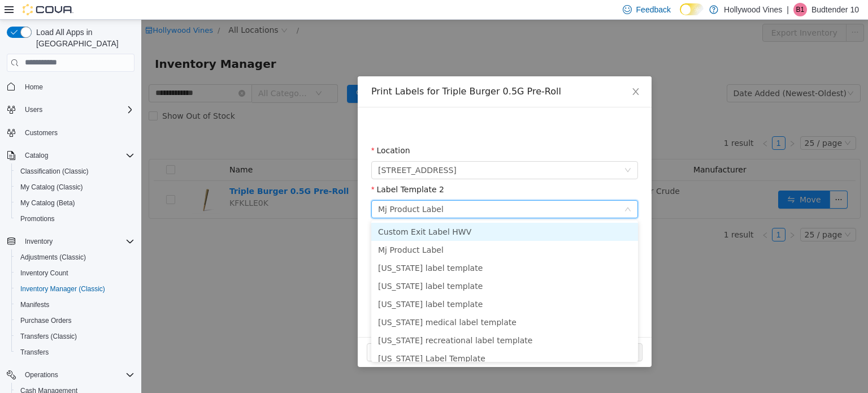  Describe the element at coordinates (53, 257) in the screenshot. I see `a: Adjustments (Classic)` at that location.